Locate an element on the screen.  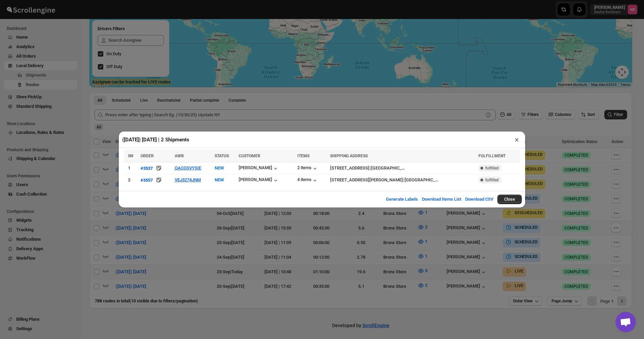
button: #3557 is located at coordinates (146, 180).